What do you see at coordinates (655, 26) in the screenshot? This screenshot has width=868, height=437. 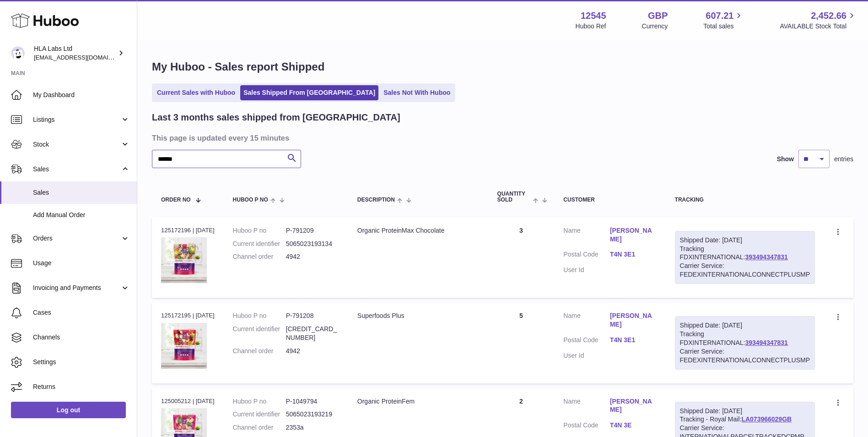 I see `div: Currency` at bounding box center [655, 26].